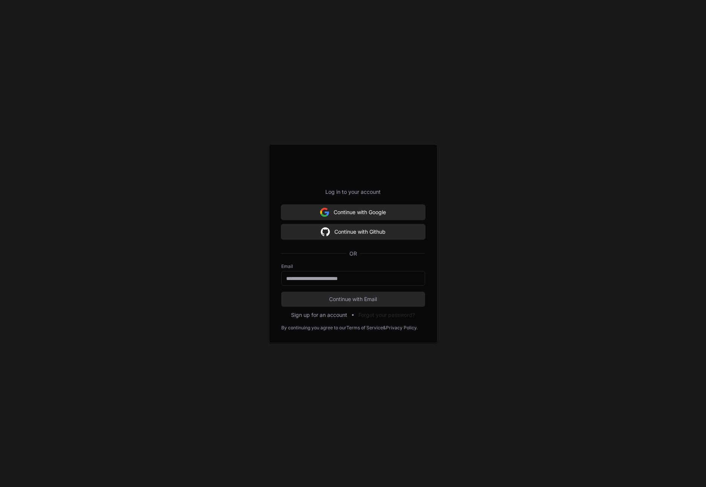 This screenshot has width=706, height=487. What do you see at coordinates (314, 328) in the screenshot?
I see `div: By continuing you agree to our` at bounding box center [314, 328].